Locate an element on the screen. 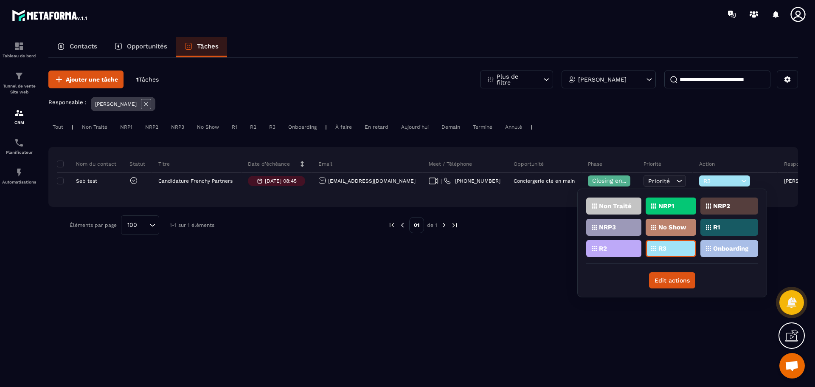  p: Action is located at coordinates (707, 164).